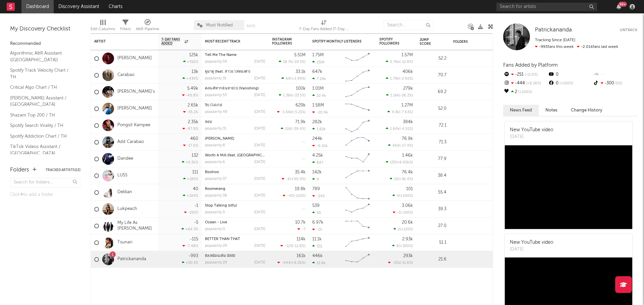 The width and height of the screenshot is (644, 305). I want to click on span: 1.36k, so click(288, 96).